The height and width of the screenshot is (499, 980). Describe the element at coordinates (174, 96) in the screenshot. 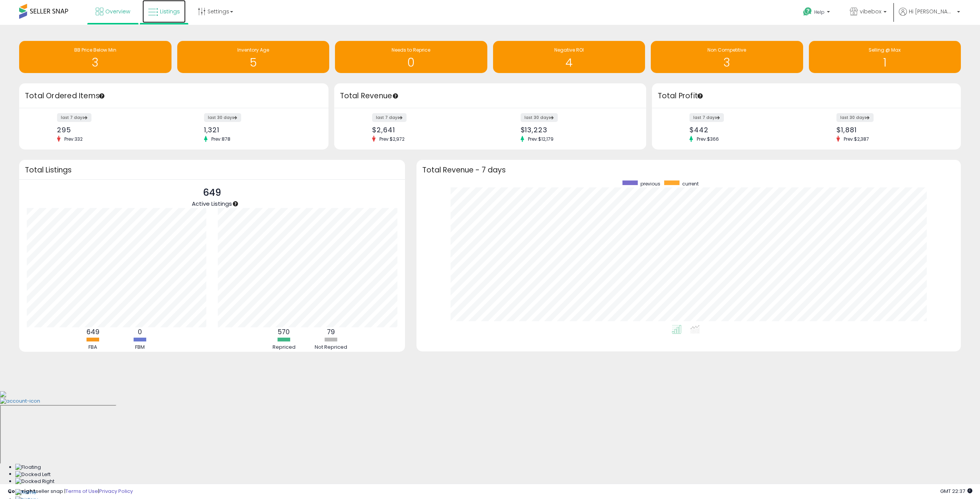

I see `h3: Total Ordered Items` at that location.